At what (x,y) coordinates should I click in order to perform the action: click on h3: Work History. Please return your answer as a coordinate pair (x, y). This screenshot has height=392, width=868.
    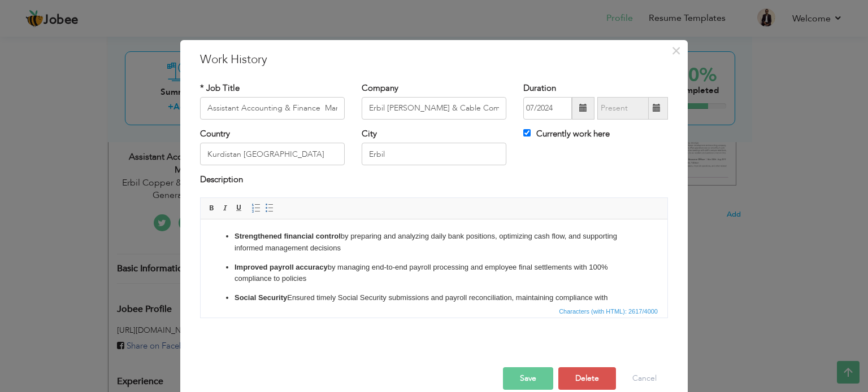
    Looking at the image, I should click on (434, 59).